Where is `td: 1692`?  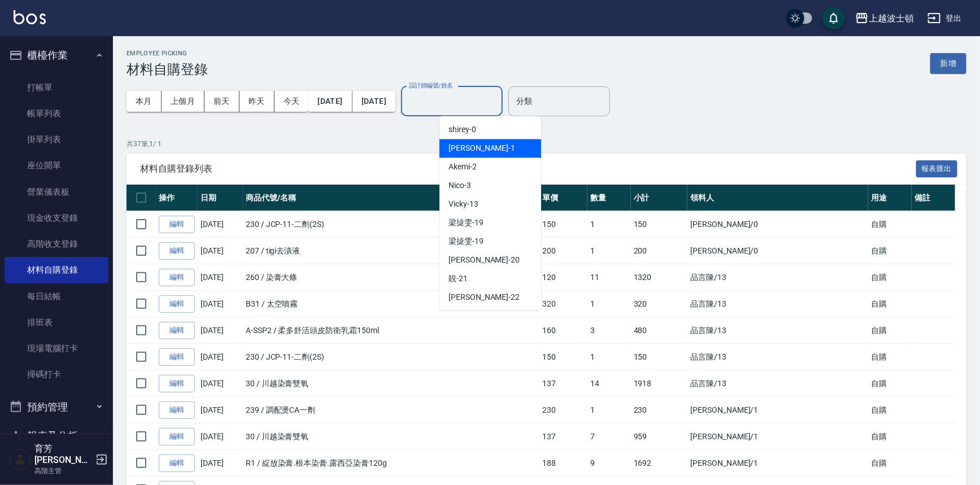
td: 1692 is located at coordinates (659, 463).